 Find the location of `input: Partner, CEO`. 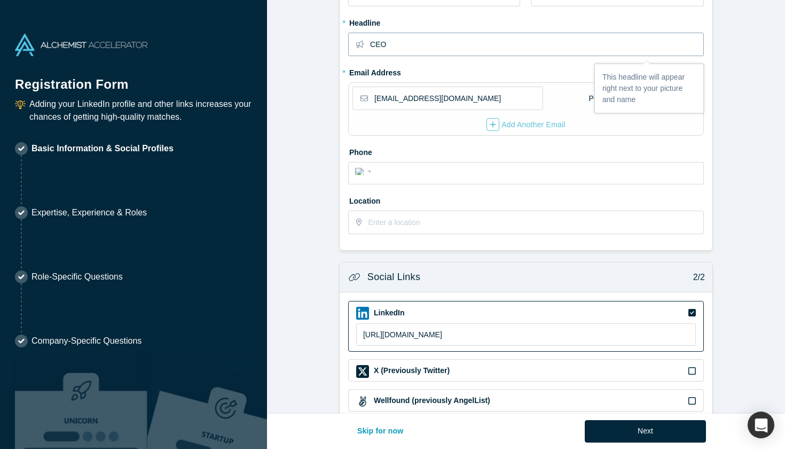

input: Partner, CEO is located at coordinates (536, 44).